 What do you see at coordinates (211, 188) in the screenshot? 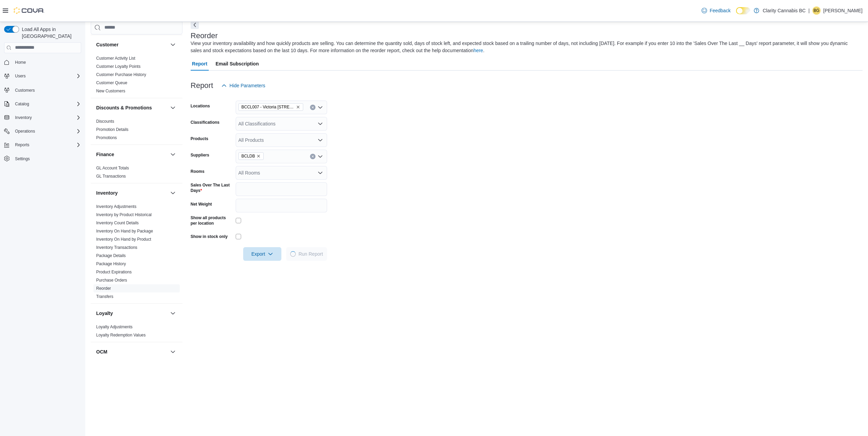
I see `label: Sales Over The Last Days` at bounding box center [211, 188].